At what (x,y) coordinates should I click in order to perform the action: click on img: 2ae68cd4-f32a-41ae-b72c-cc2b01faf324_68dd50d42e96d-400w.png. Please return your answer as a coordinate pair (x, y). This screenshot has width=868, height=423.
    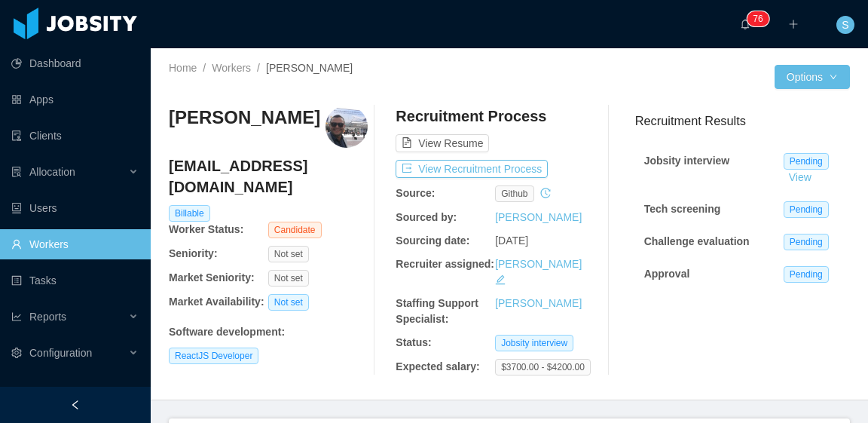
    Looking at the image, I should click on (346, 127).